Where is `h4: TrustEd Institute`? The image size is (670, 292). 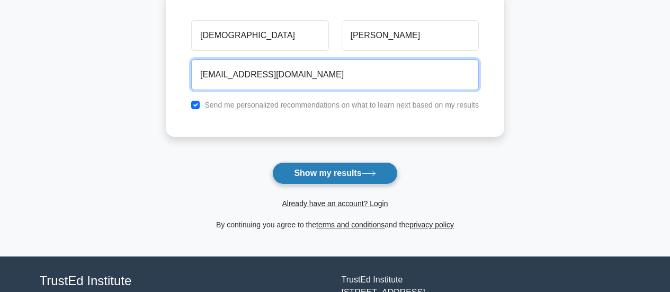 h4: TrustEd Institute is located at coordinates (184, 281).